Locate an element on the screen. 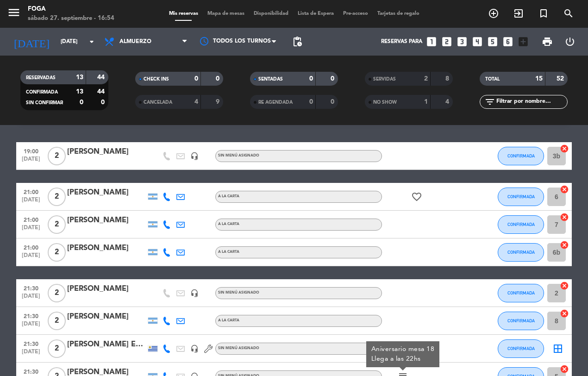 This screenshot has width=588, height=376. i: looks_one is located at coordinates (432, 42).